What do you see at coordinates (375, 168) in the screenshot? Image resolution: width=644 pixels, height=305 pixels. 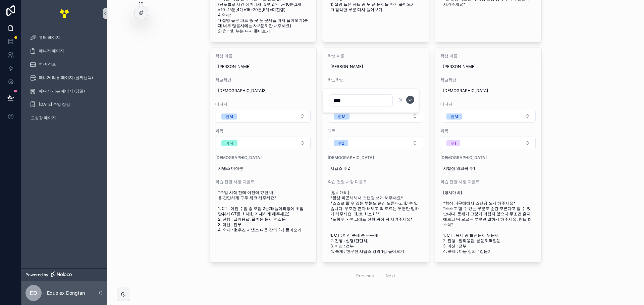 I see `span: 시냅스 수2` at bounding box center [375, 168].